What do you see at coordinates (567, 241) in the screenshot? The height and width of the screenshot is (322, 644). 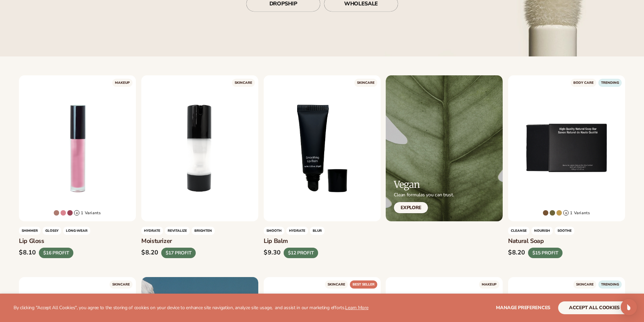 I see `h3: Natural Soap` at bounding box center [567, 241].